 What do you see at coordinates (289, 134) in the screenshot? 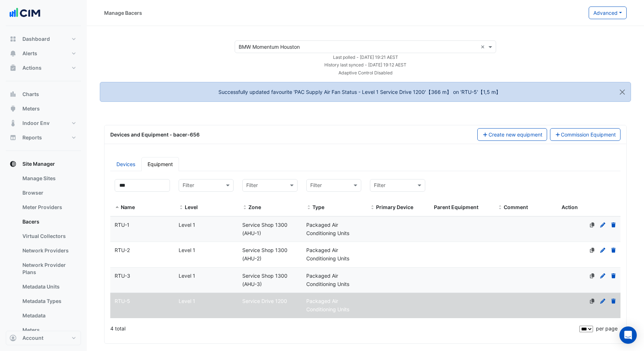
I see `div: Devices and Equipment - bacer-656` at bounding box center [289, 134].